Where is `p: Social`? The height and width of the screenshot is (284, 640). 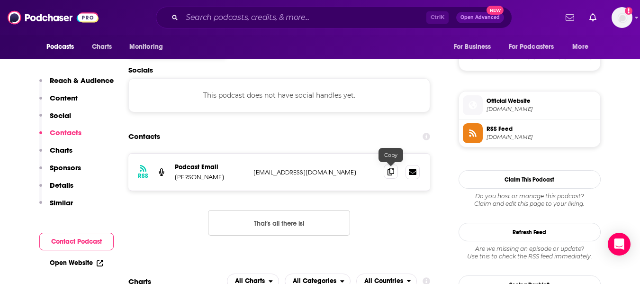
p: Social is located at coordinates (60, 115).